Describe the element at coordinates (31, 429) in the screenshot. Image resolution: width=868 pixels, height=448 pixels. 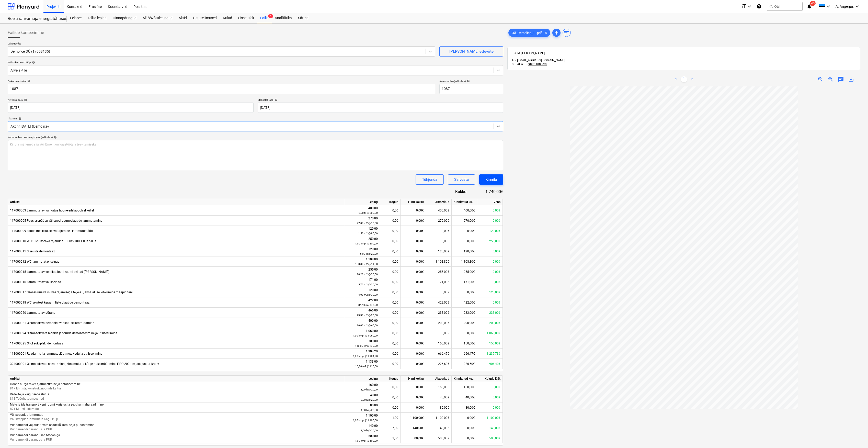
I see `span: Vundamendi parandus ja PUR` at that location.